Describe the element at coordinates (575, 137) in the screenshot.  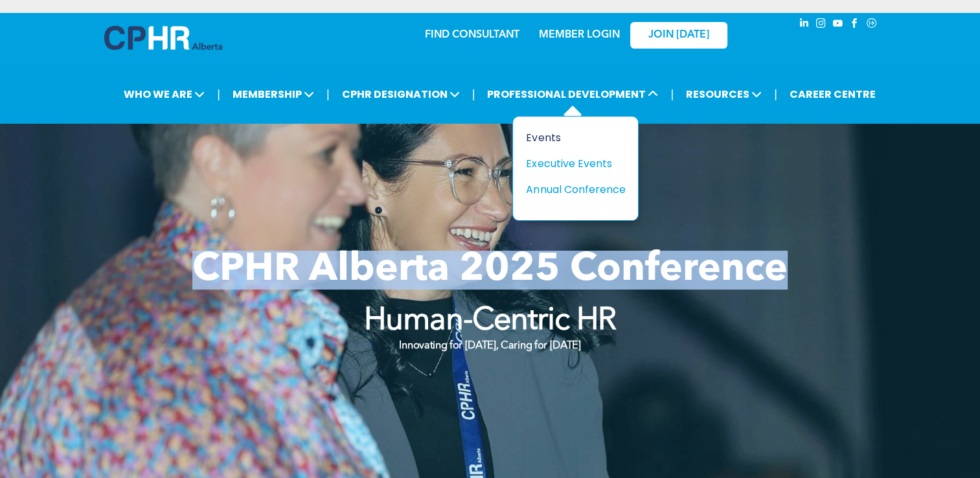
I see `a: Events` at that location.